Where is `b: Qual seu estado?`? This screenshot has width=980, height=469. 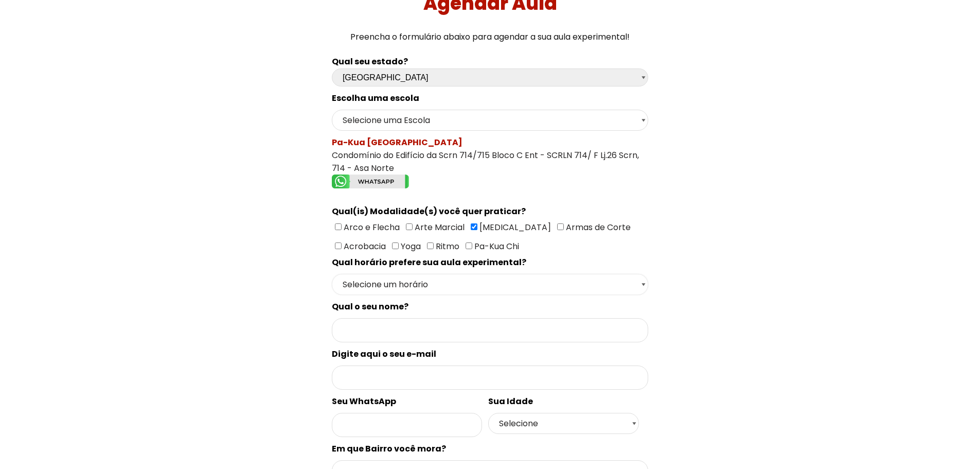 b: Qual seu estado? is located at coordinates (370, 61).